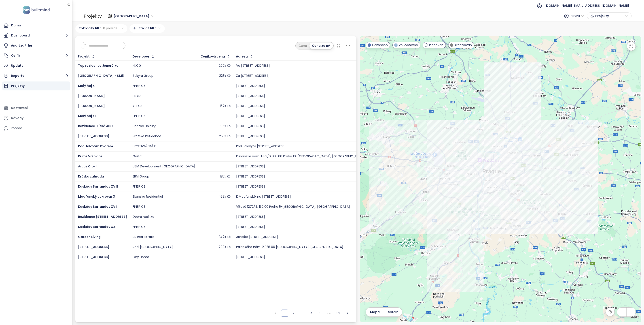  What do you see at coordinates (17, 118) in the screenshot?
I see `div: Návody` at bounding box center [17, 118].